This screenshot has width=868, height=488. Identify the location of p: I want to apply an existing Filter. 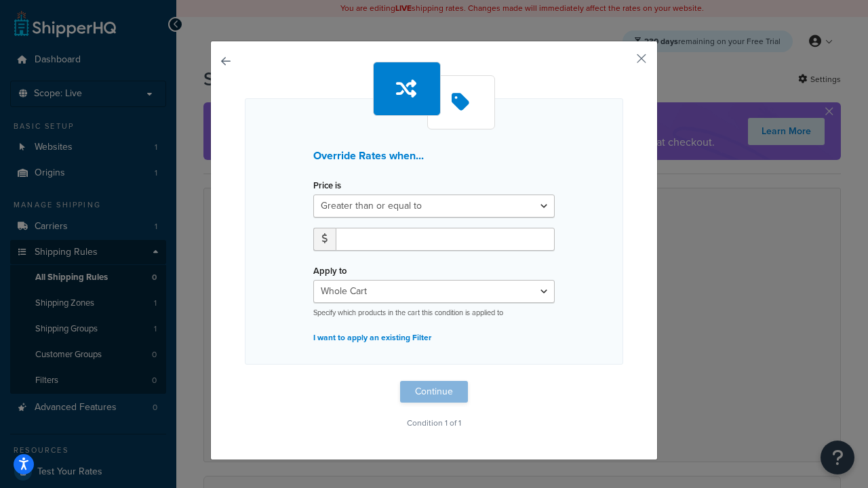
(434, 338).